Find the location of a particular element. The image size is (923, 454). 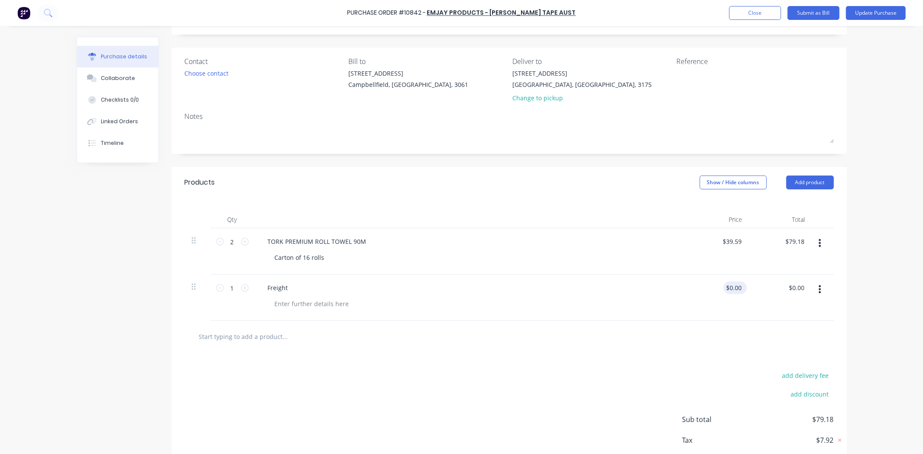

button: Update Purchase is located at coordinates (875, 13).